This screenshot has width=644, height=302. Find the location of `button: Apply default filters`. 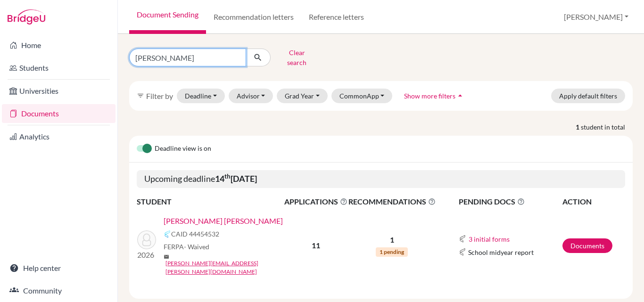

button: Apply default filters is located at coordinates (588, 96).